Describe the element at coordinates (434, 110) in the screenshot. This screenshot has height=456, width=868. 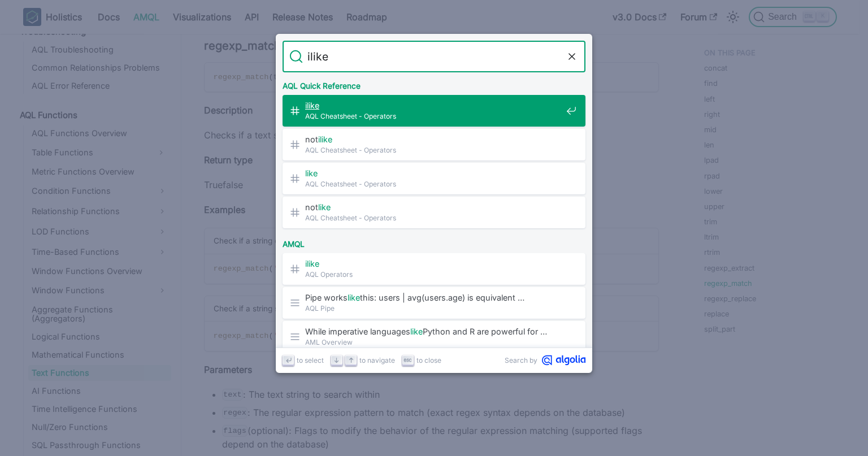
I see `a: ilike​AQL Cheatsheet - Operators` at that location.